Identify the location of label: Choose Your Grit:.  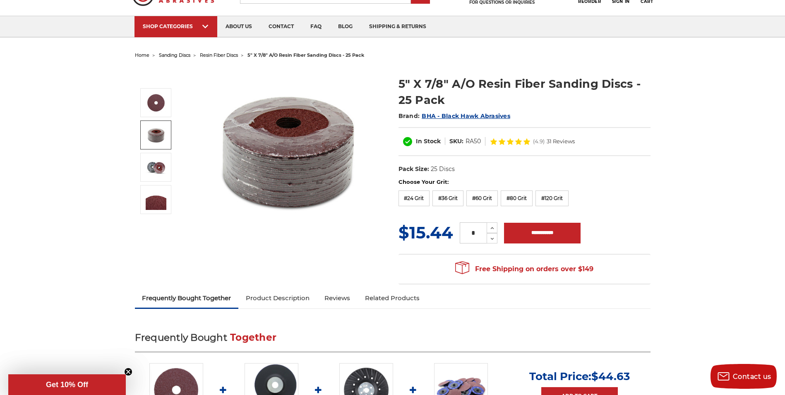
(525, 182).